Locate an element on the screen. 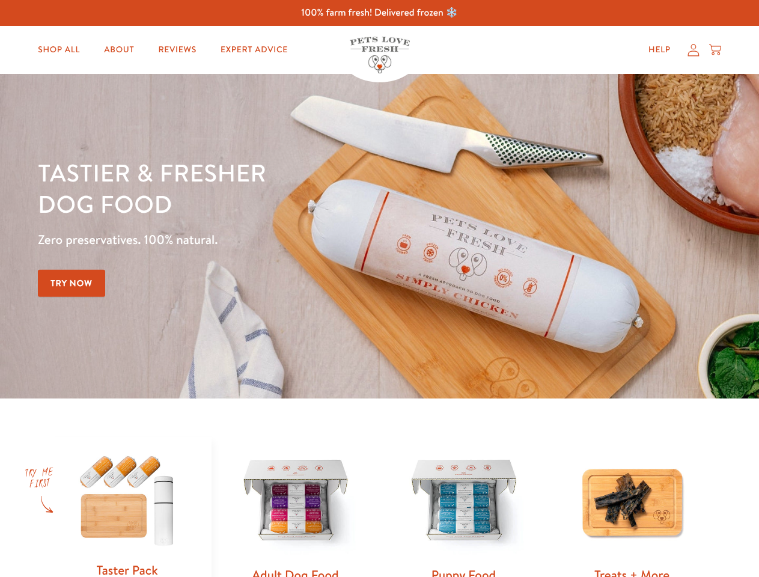 This screenshot has height=577, width=759. h1: Tastier & fresher dog food is located at coordinates (266, 188).